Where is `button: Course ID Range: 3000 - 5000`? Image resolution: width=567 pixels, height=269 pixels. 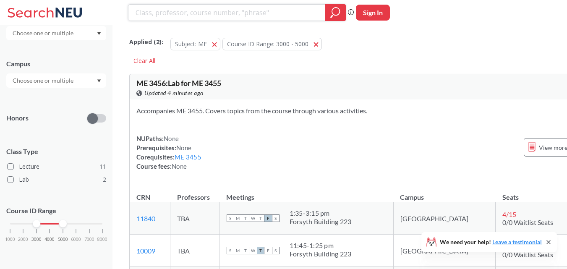 button: Course ID Range: 3000 - 5000 is located at coordinates (272, 44).